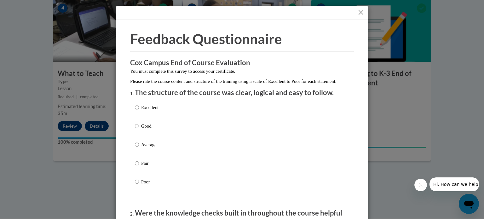 The image size is (484, 219). I want to click on input: Good, so click(137, 126).